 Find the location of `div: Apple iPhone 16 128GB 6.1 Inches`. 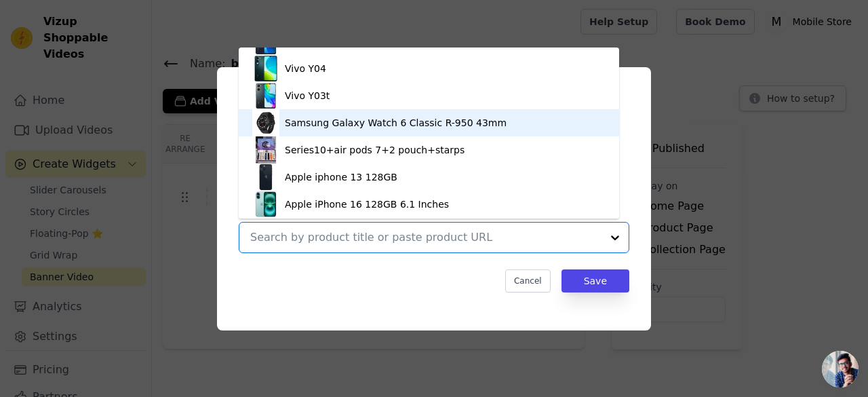

div: Apple iPhone 16 128GB 6.1 Inches is located at coordinates (367, 204).